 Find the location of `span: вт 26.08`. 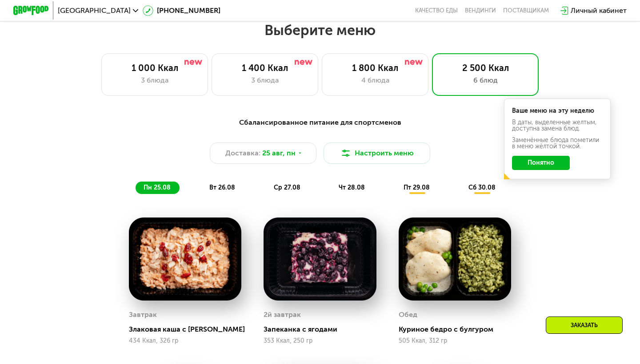

span: вт 26.08 is located at coordinates (223, 188).